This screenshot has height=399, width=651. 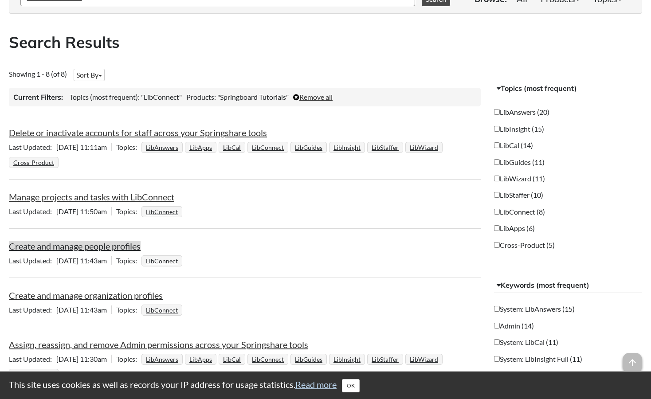 What do you see at coordinates (514, 228) in the screenshot?
I see `label: LibApps (6)` at bounding box center [514, 228].